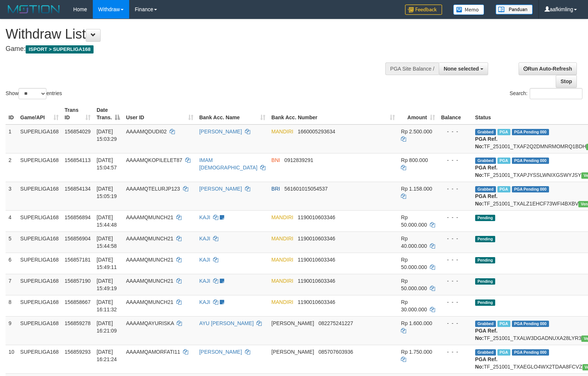 The height and width of the screenshot is (376, 588). I want to click on span: 156856904, so click(78, 239).